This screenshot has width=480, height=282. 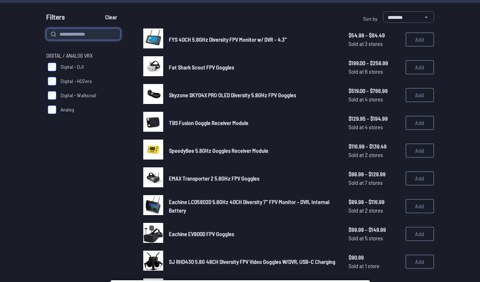 I want to click on a: TBS Fusion Goggle Receiver Module, so click(x=253, y=123).